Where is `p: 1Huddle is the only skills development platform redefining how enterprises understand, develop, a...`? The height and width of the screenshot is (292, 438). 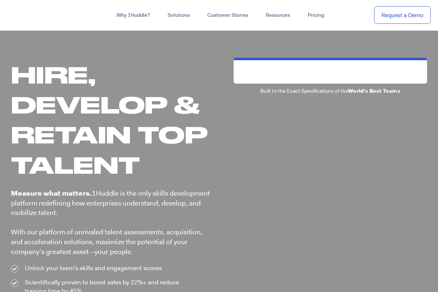
p: 1Huddle is the only skills development platform redefining how enterprises understand, develop, a... is located at coordinates (111, 223).